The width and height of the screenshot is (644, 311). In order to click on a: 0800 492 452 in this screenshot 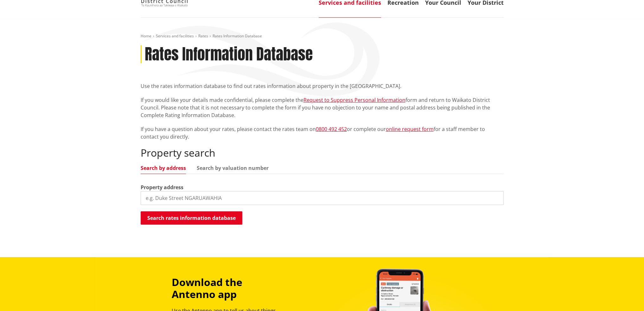, I will do `click(331, 129)`.